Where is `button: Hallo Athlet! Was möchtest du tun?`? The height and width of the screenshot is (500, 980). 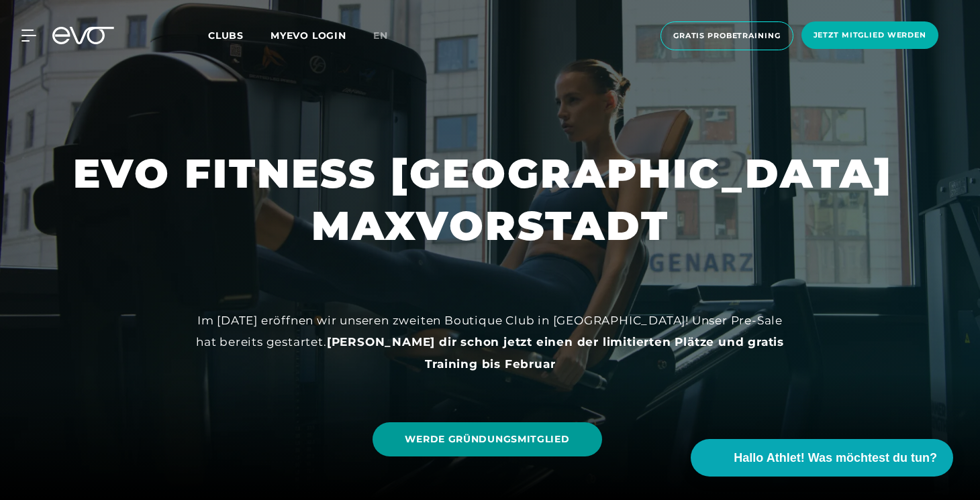
button: Hallo Athlet! Was möchtest du tun? is located at coordinates (822, 458).